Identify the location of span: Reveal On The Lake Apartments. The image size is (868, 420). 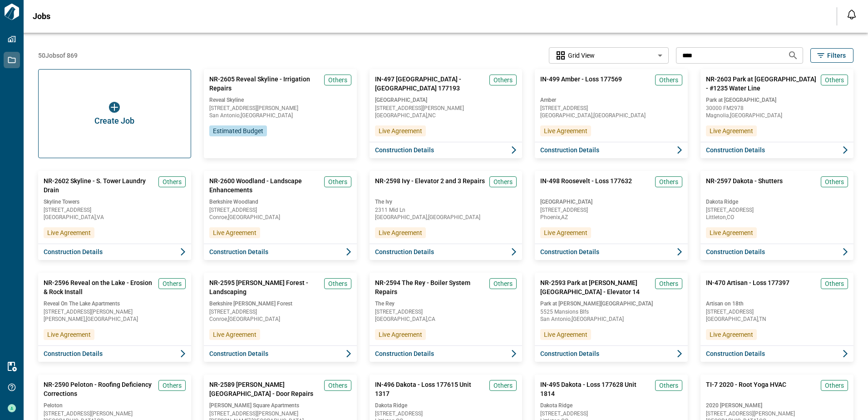
(114, 303).